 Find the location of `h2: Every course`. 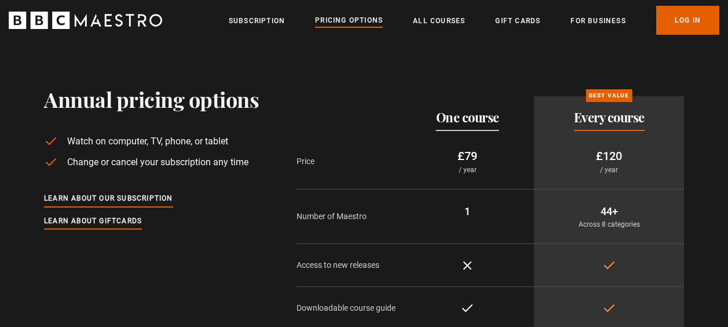

h2: Every course is located at coordinates (609, 117).